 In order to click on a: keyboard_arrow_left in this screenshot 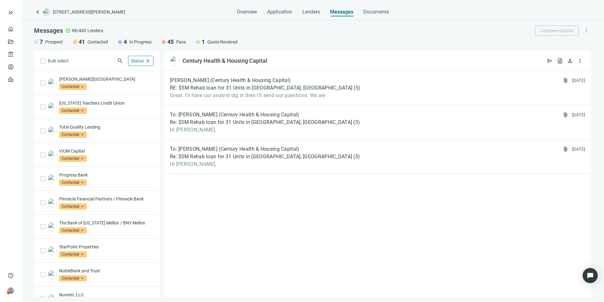, I will do `click(38, 12)`.